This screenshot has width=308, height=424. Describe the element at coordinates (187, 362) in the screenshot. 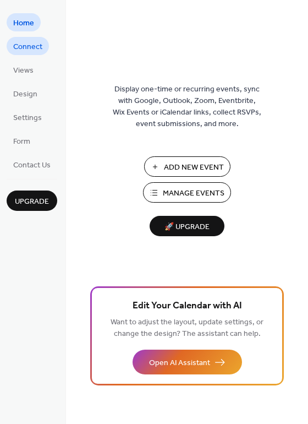

I see `button: Open AI Assistant` at that location.